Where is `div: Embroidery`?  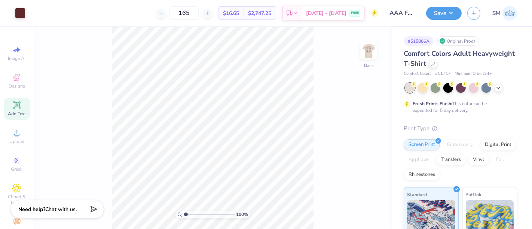
div: Embroidery is located at coordinates (460, 145).